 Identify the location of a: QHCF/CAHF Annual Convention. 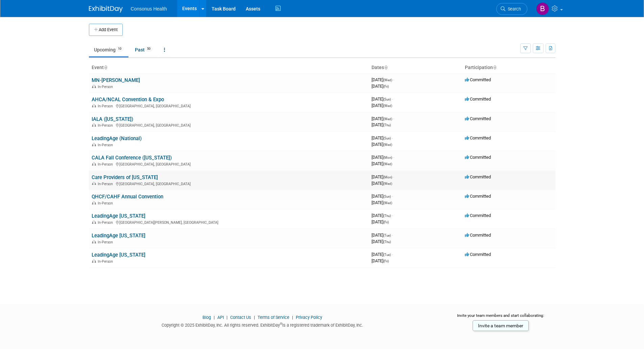
(128, 197).